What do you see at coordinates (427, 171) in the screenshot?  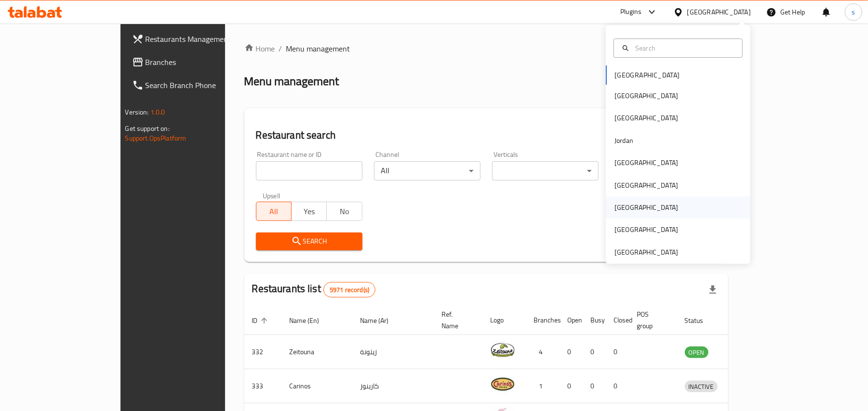 I see `div: All` at bounding box center [427, 171].